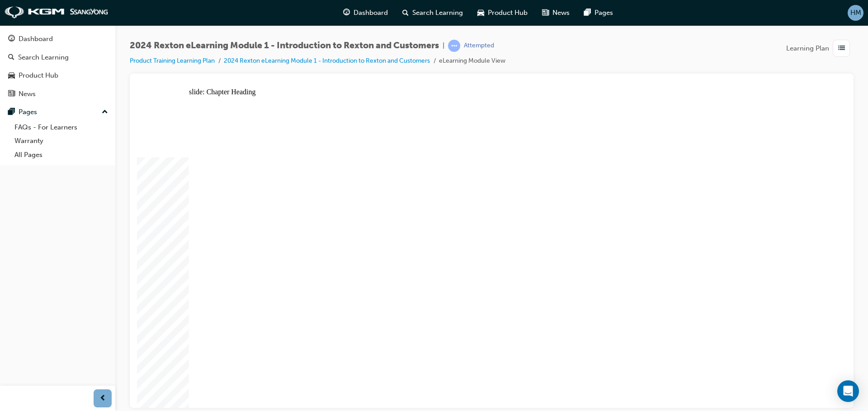  What do you see at coordinates (841, 49) in the screenshot?
I see `span: list-icon` at bounding box center [841, 49].